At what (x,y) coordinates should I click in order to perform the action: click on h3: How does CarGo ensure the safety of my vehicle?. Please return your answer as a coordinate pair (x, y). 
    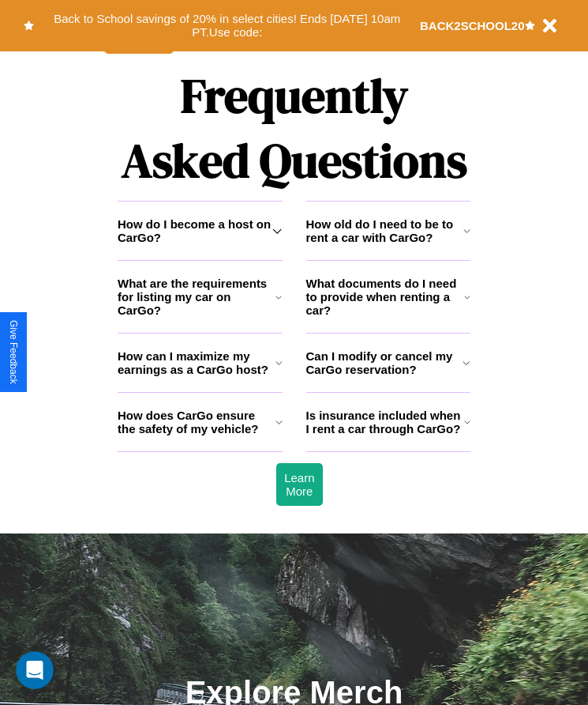
    Looking at the image, I should click on (196, 422).